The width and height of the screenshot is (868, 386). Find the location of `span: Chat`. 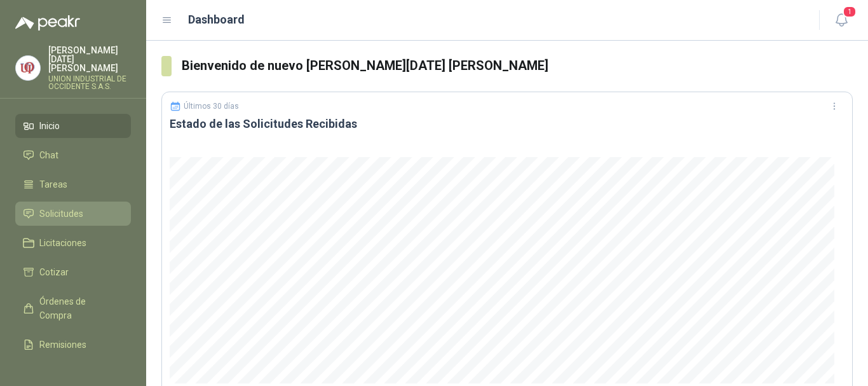

span: Chat is located at coordinates (49, 156).